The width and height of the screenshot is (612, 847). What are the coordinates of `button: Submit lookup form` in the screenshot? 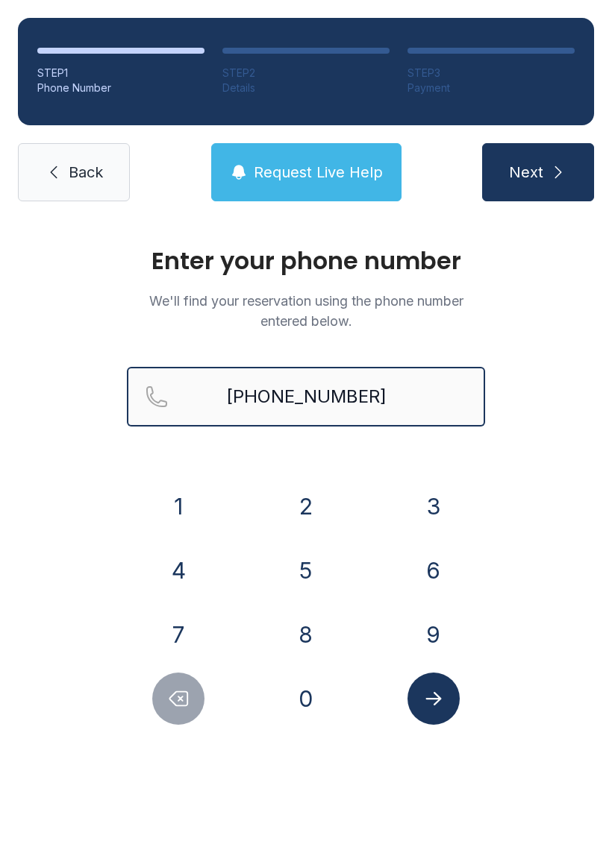 It's located at (433, 699).